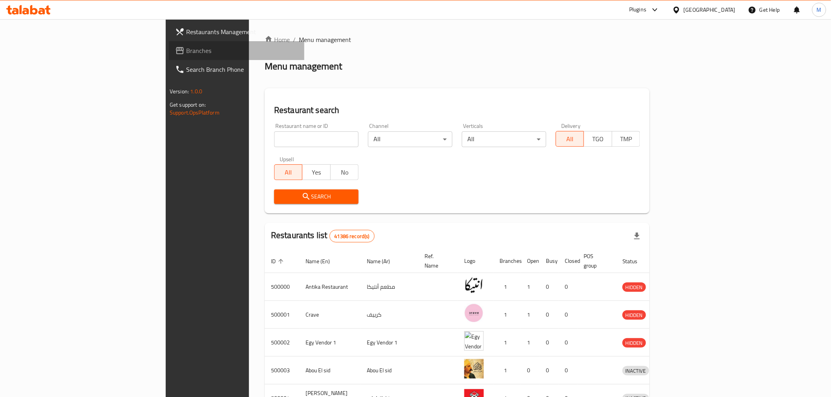 This screenshot has width=831, height=397. I want to click on img: Antika Restaurant, so click(474, 285).